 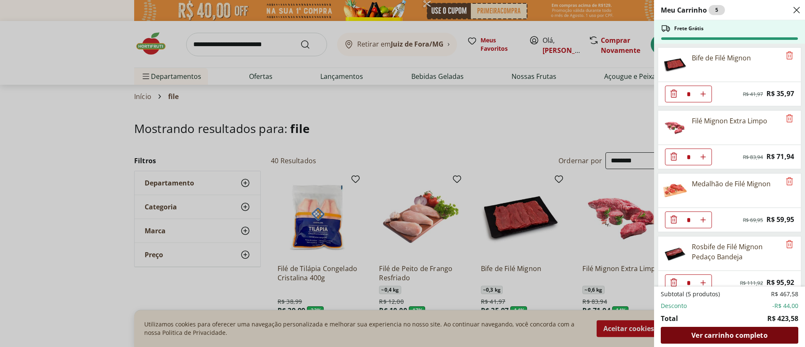 What do you see at coordinates (780, 219) in the screenshot?
I see `span: R$ 59,95` at bounding box center [780, 219].